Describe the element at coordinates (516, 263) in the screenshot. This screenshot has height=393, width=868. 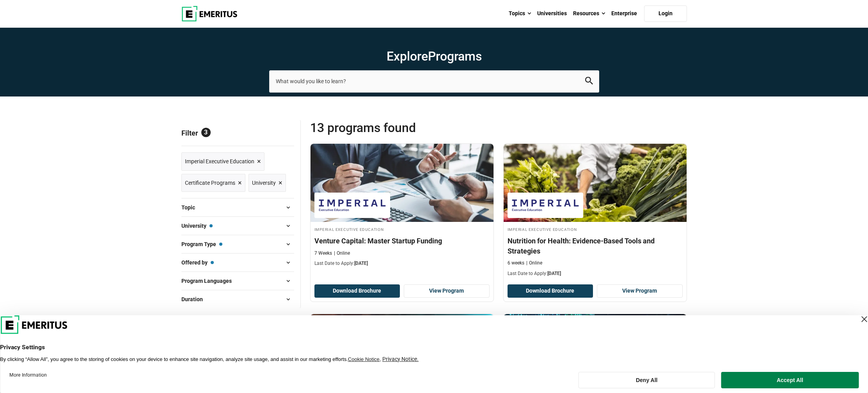
I see `p: 6 weeks` at that location.